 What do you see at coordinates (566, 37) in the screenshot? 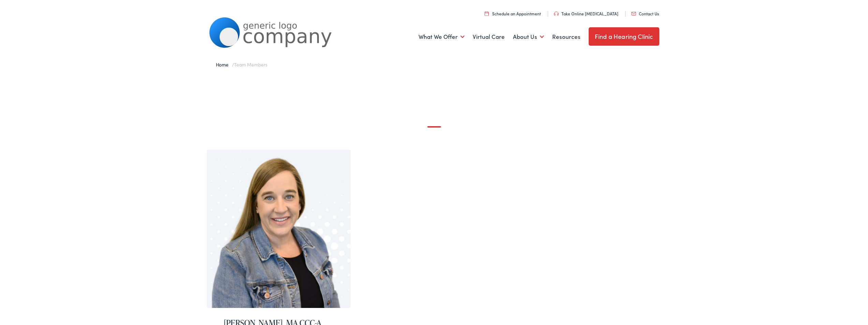
I see `a: Resources` at bounding box center [566, 37].